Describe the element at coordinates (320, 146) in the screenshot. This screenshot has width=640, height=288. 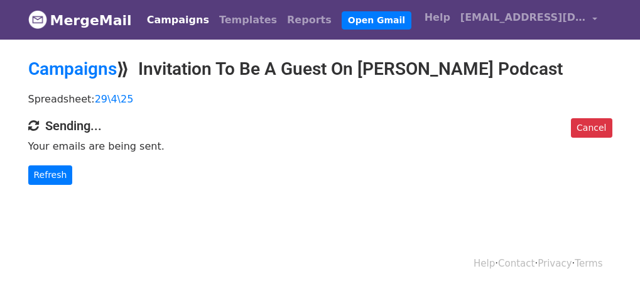
I see `p: Your emails are being sent.` at that location.